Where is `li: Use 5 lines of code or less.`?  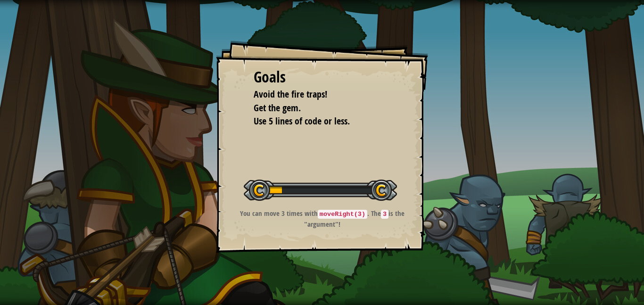 li: Use 5 lines of code or less. is located at coordinates (315, 121).